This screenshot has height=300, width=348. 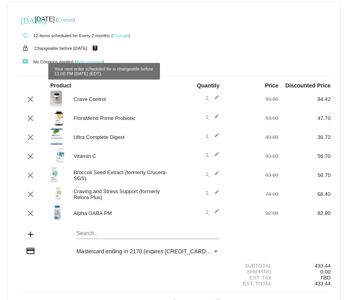 I want to click on div: Broccoli Seed Extract (formerly Crucera-SGS), so click(x=122, y=176).